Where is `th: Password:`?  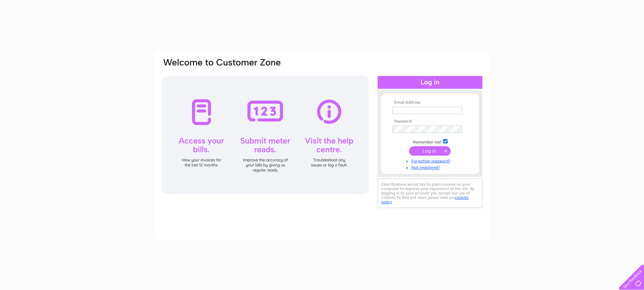
th: Password: is located at coordinates (430, 122).